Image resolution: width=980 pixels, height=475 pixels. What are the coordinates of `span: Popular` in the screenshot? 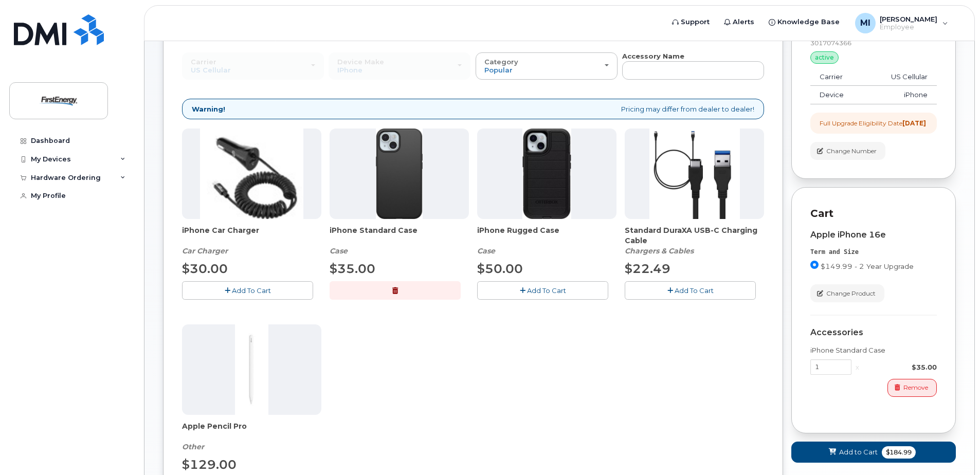 It's located at (499, 70).